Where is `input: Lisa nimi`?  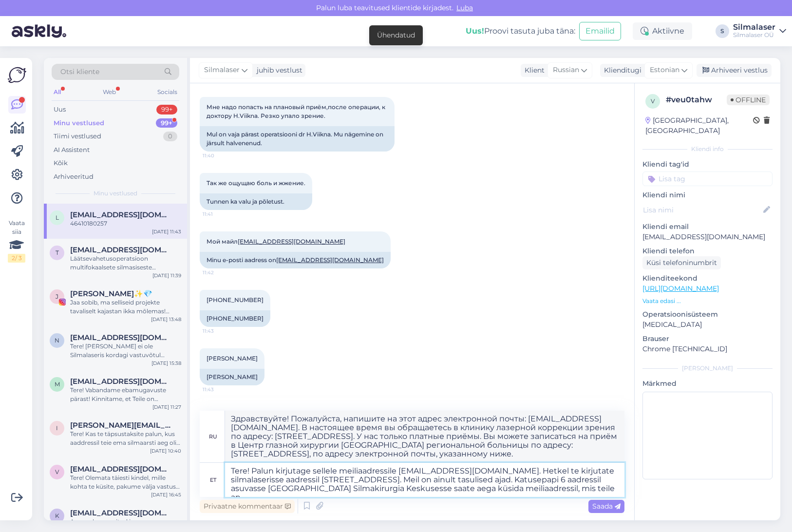
input: Lisa nimi is located at coordinates (702, 210).